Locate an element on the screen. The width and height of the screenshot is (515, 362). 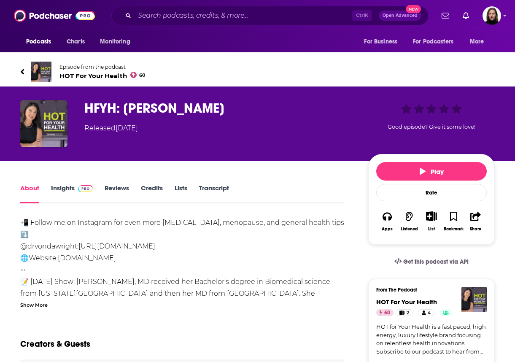
span: Ctrl K is located at coordinates (362, 16).